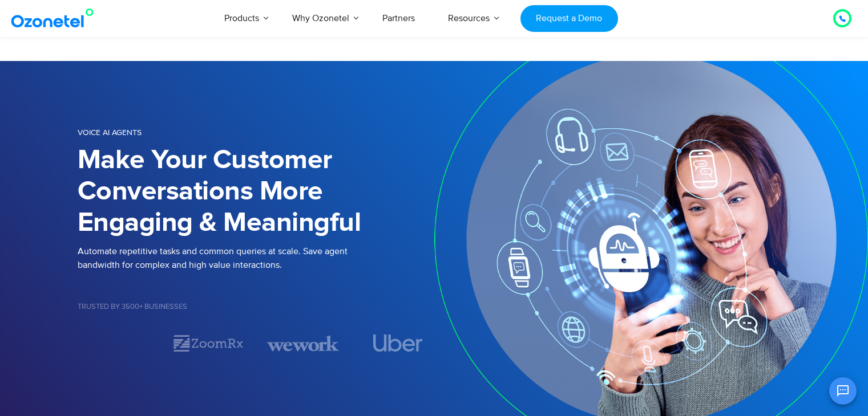 This screenshot has width=868, height=416. Describe the element at coordinates (256, 307) in the screenshot. I see `h5: Trusted by 3500+ Businesses` at that location.